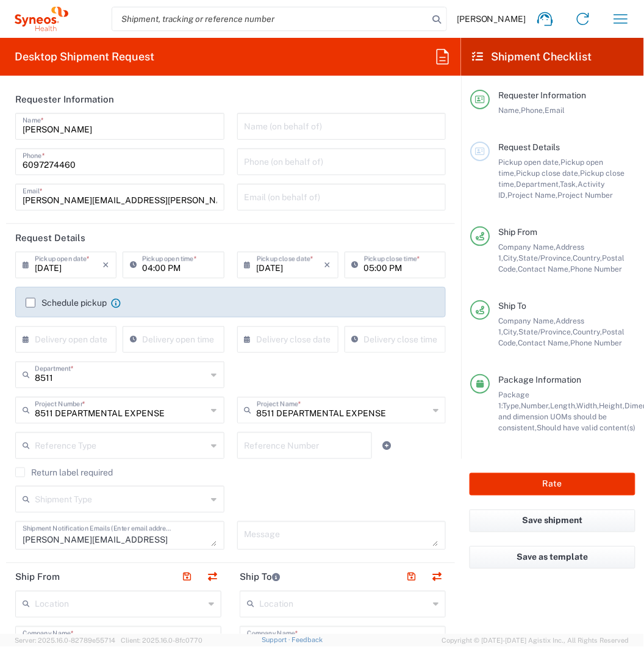 Image resolution: width=644 pixels, height=647 pixels. I want to click on span: Server: 2025.16.0-82789e55714, so click(64, 640).